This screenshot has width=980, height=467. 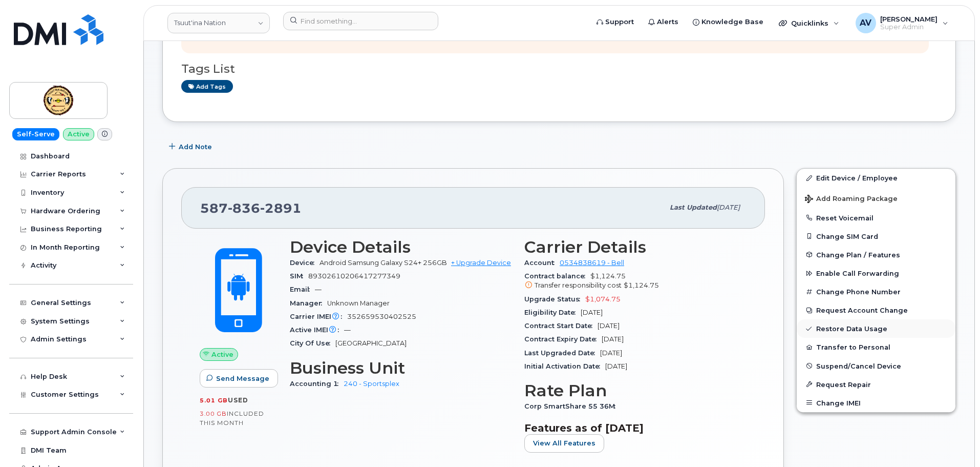 I want to click on a: Knowledge Base, so click(x=729, y=22).